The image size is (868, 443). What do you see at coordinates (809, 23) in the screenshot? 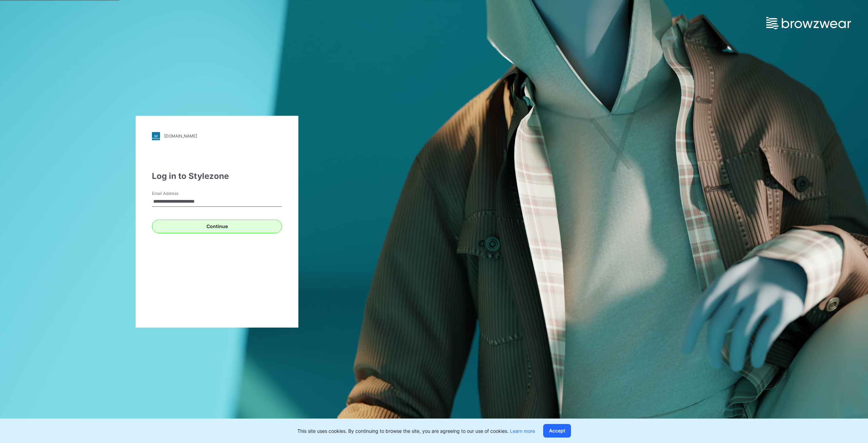
I see `img: browzwear-logo.e42bd6dac1945053ebaf764b6aa21510.svg` at bounding box center [809, 23].